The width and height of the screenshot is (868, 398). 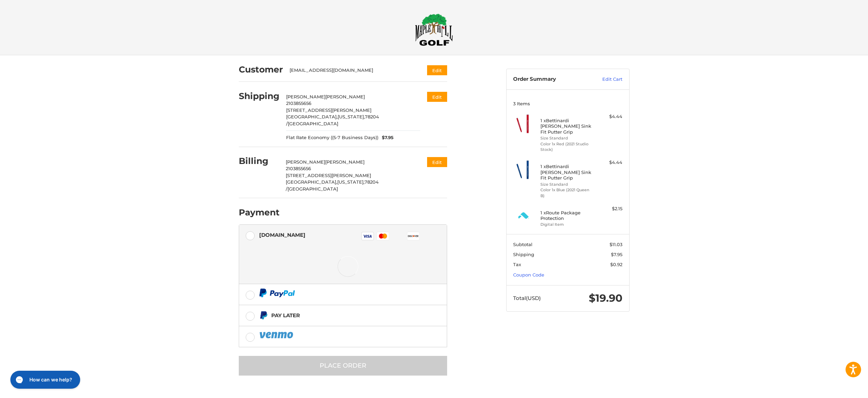 What do you see at coordinates (343, 365) in the screenshot?
I see `button: Place Order` at bounding box center [343, 365].